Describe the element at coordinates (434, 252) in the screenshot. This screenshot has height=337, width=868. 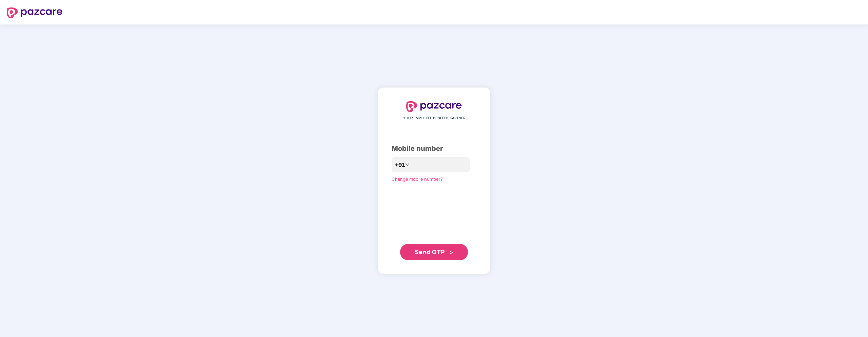
I see `button: Send OTPdouble-right` at that location.